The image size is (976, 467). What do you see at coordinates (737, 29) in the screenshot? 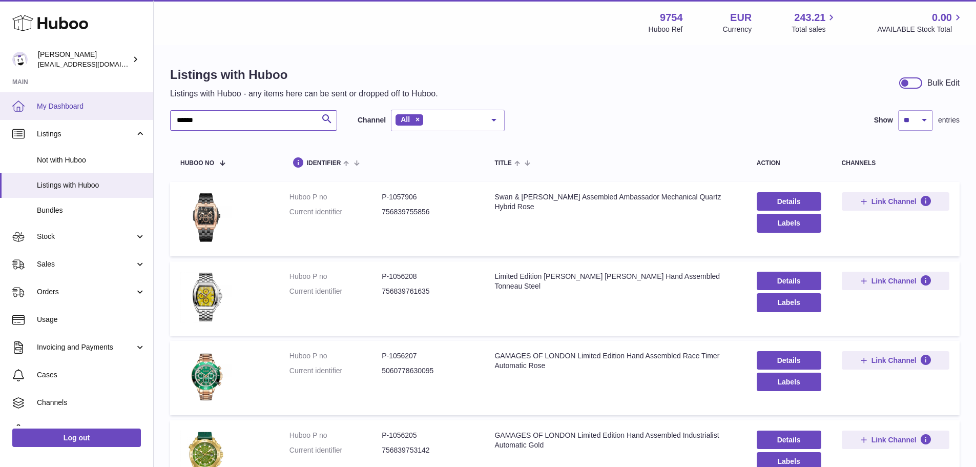
I see `div: Currency` at bounding box center [737, 29].